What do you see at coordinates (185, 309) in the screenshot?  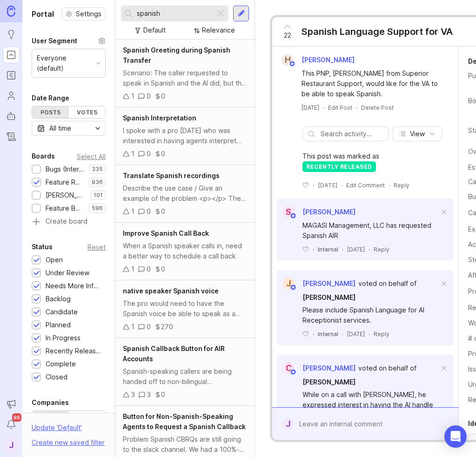 I see `a: native speaker Spanish voiceThe pro would need to have the Spanish voice be able to speak as a na...` at bounding box center [185, 309].